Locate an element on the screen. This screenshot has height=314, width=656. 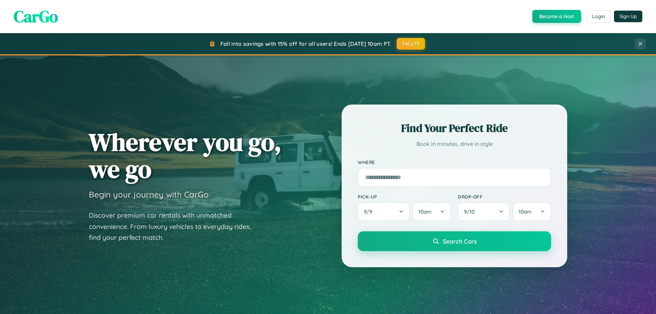
button: FALL15 is located at coordinates (411, 44).